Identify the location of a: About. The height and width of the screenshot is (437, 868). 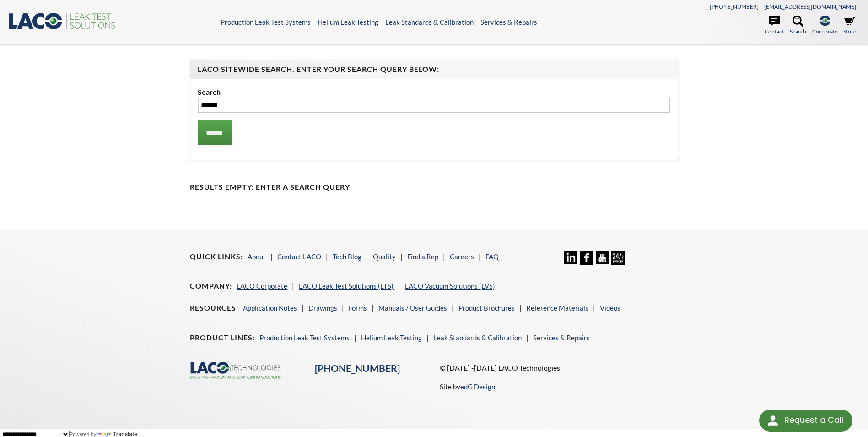
(257, 256).